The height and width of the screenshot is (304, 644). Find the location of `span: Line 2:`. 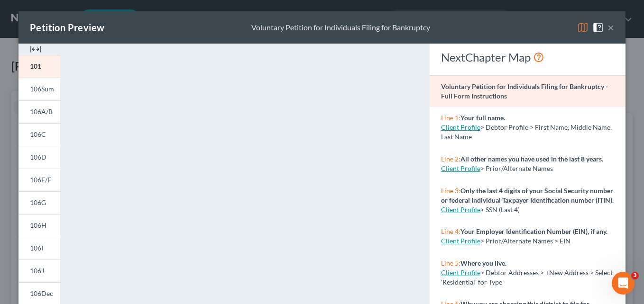

span: Line 2: is located at coordinates (450, 159).